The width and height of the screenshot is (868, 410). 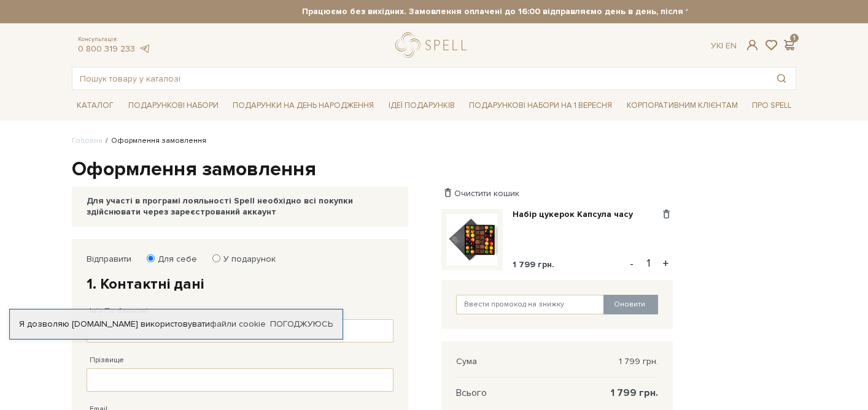 What do you see at coordinates (114, 40) in the screenshot?
I see `span: Консультація:` at bounding box center [114, 40].